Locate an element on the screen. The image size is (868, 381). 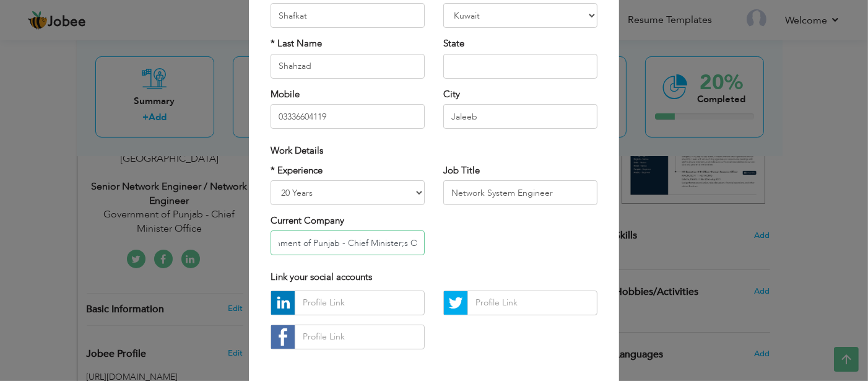
img: linkedin is located at coordinates (283, 303).